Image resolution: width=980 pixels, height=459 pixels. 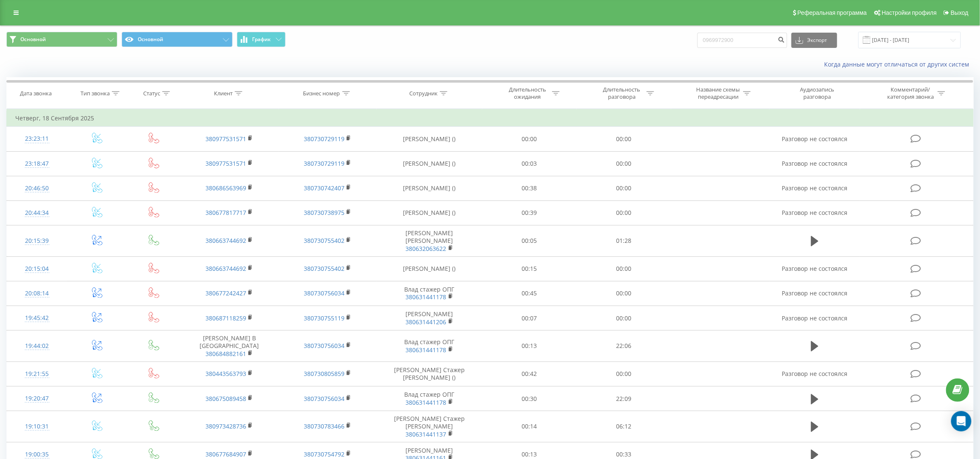 I want to click on div: 19:45:42, so click(x=37, y=318).